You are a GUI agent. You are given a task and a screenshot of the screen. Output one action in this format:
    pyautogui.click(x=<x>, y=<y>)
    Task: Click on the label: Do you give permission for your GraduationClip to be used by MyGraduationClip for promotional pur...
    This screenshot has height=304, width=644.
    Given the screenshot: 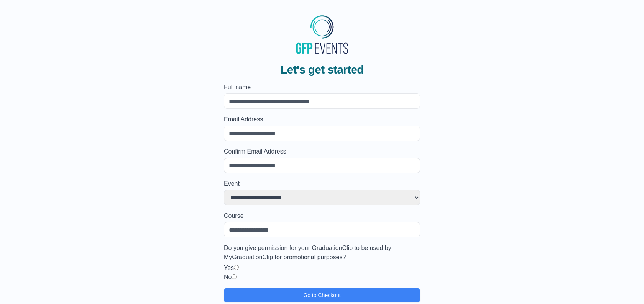 What is the action you would take?
    pyautogui.click(x=322, y=253)
    